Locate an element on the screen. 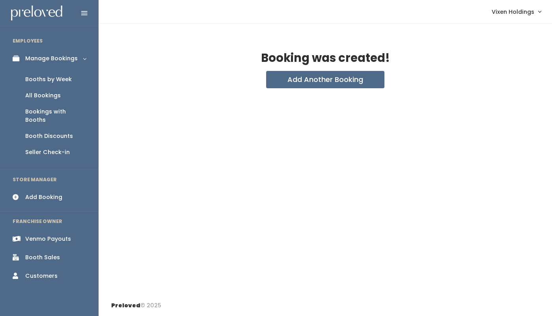 Image resolution: width=552 pixels, height=316 pixels. div: Booths by Week is located at coordinates (48, 79).